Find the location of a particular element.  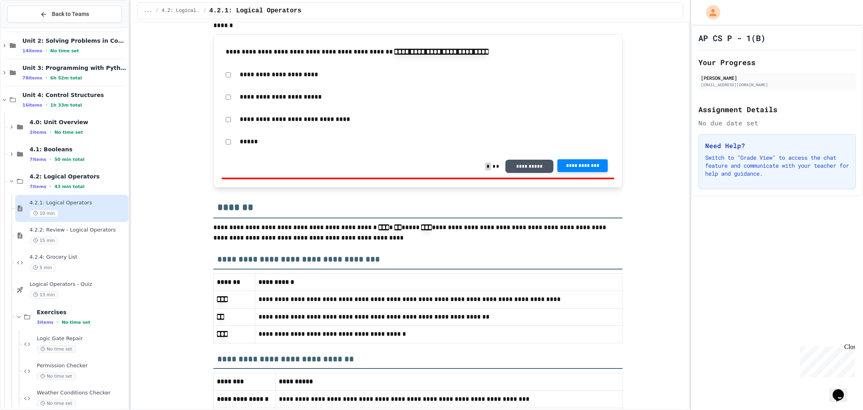

div: Chat with us now!Close is located at coordinates (29, 27).